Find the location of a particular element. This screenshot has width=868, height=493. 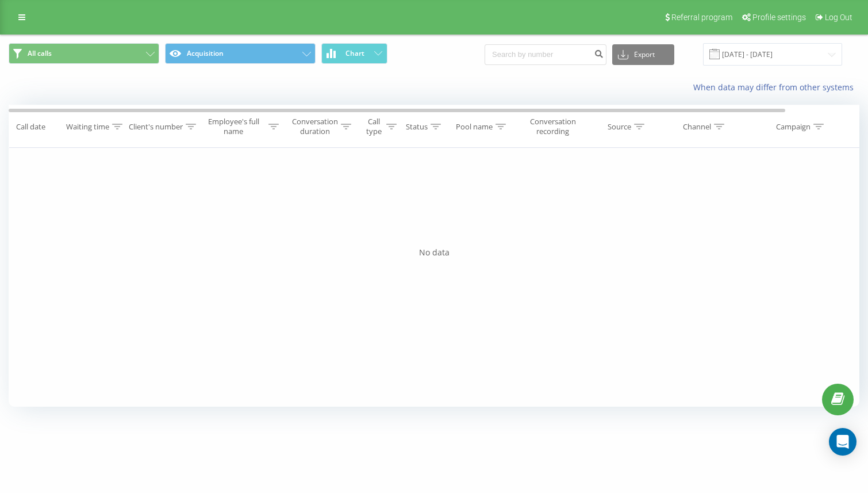

div: Channel is located at coordinates (696, 127).